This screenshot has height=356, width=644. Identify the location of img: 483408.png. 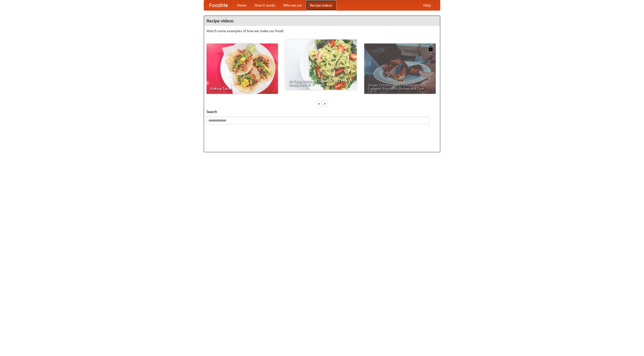
(431, 49).